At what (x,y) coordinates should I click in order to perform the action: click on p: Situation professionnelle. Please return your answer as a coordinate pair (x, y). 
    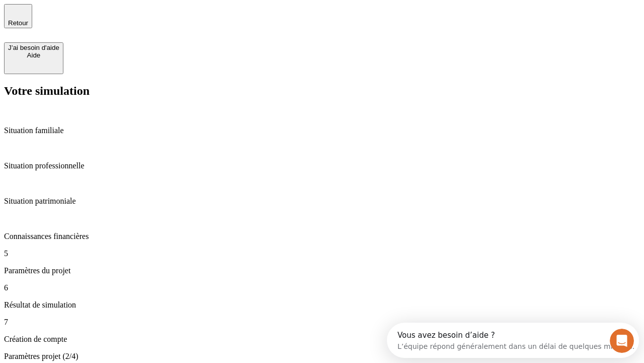
    Looking at the image, I should click on (322, 166).